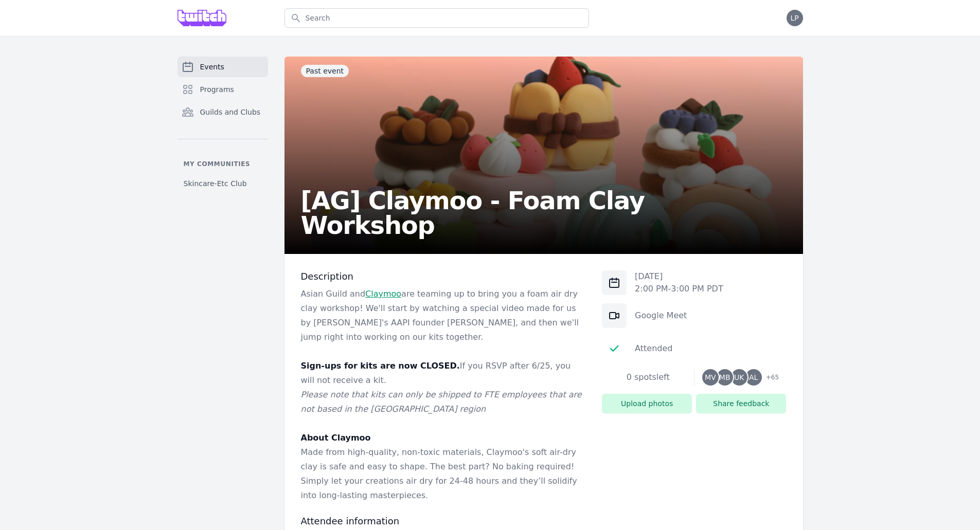  What do you see at coordinates (794, 18) in the screenshot?
I see `span: LP` at bounding box center [794, 18].